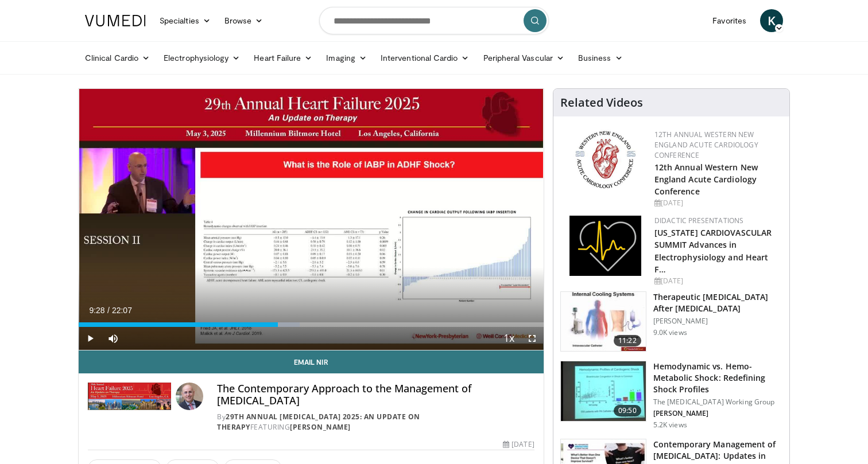  Describe the element at coordinates (605, 245) in the screenshot. I see `img: 1860aa7a-ba06-47e3-81a4-3dc728c2b4cf.png.150x105_q85_autocrop_double_scale_upscale_version-0.2.png` at that location.